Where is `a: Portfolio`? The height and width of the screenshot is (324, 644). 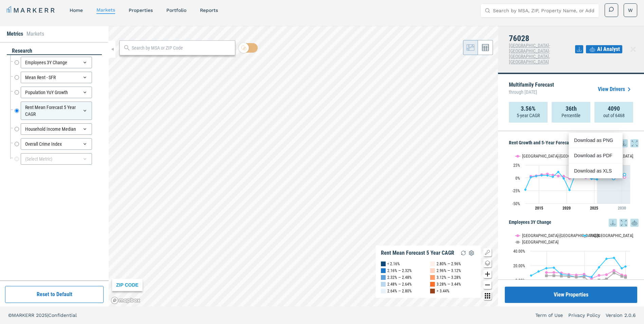
a: Portfolio is located at coordinates (176, 10).